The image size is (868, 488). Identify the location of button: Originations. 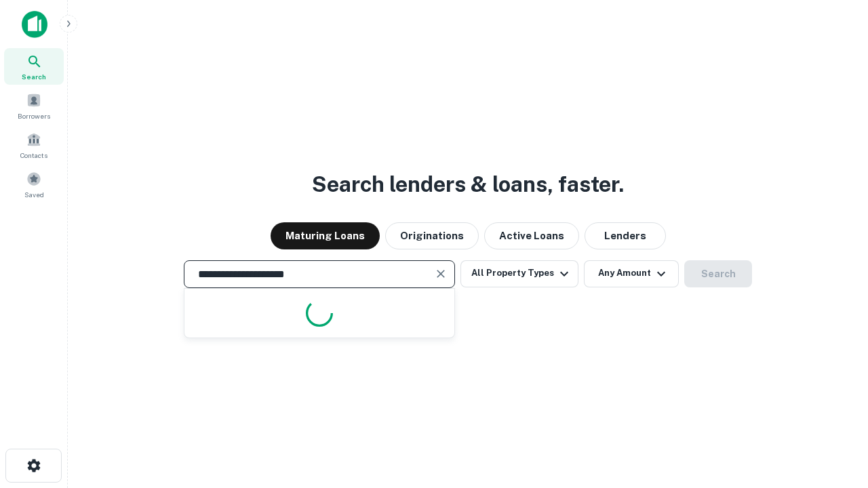
(432, 236).